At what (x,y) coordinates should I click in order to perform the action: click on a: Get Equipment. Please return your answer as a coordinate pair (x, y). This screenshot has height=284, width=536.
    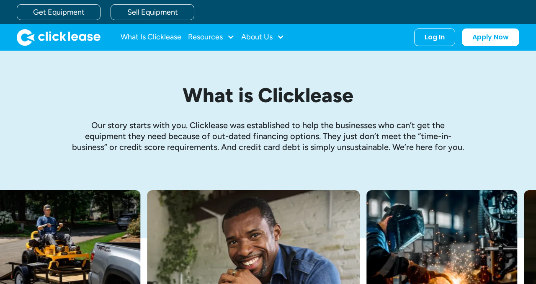
    Looking at the image, I should click on (59, 12).